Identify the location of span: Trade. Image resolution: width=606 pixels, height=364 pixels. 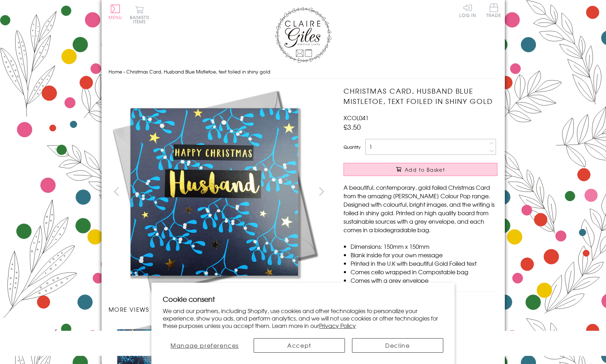
(494, 10).